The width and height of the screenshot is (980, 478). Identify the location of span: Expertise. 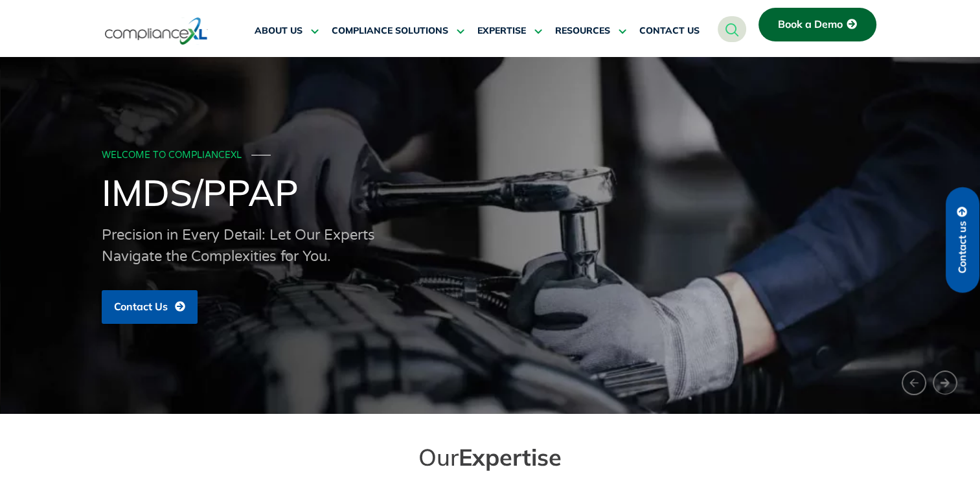
(510, 457).